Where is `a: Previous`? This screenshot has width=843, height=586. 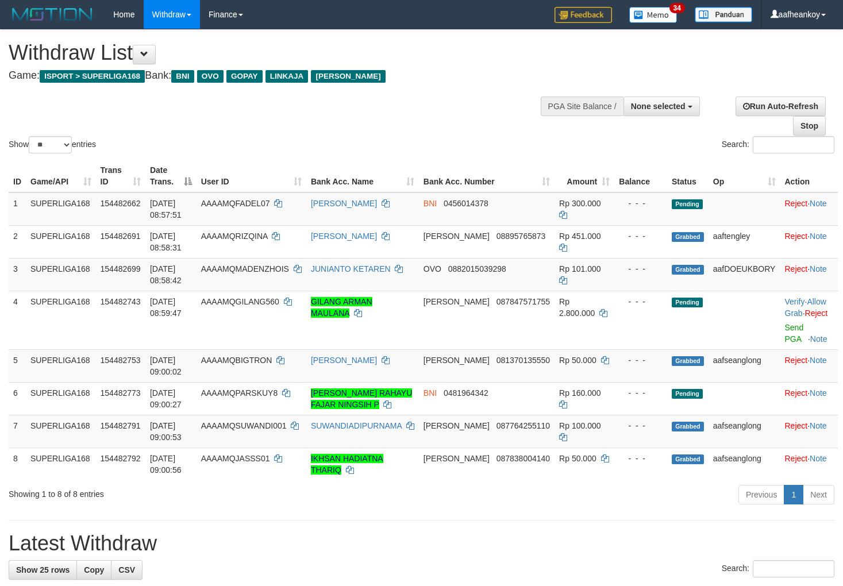 a: Previous is located at coordinates (762, 495).